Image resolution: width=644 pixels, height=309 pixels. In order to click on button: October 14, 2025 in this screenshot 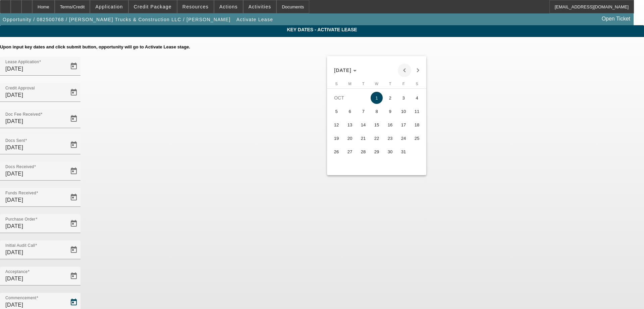, I will do `click(364, 125)`.